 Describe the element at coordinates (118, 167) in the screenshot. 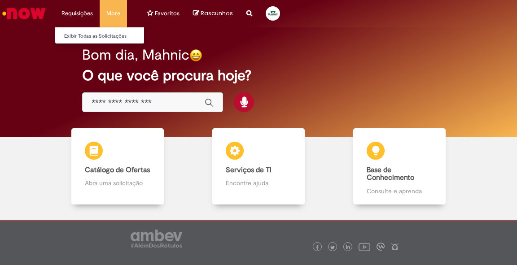

I see `a: Catálogo de Ofertas Abra uma solicitação` at that location.